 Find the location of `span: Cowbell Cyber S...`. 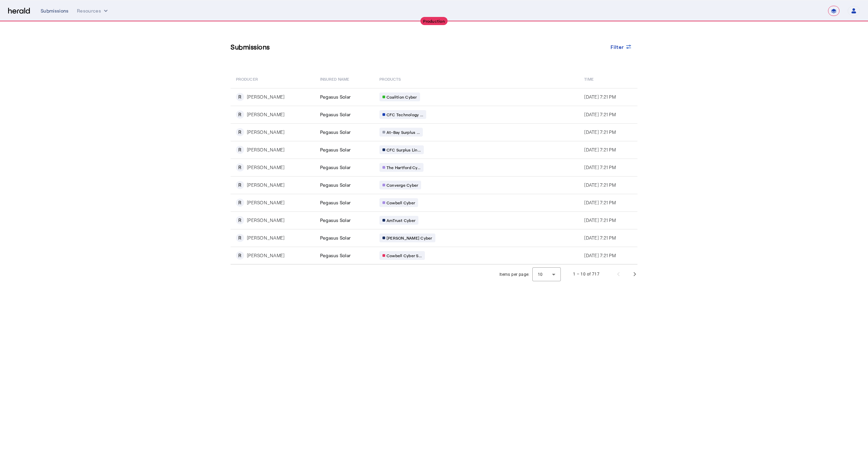

span: Cowbell Cyber S... is located at coordinates (404, 256).